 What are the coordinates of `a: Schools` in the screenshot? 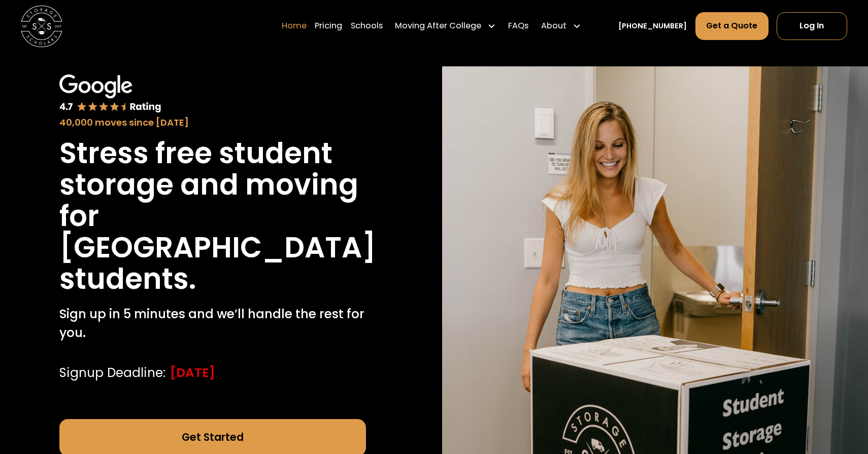 It's located at (366, 25).